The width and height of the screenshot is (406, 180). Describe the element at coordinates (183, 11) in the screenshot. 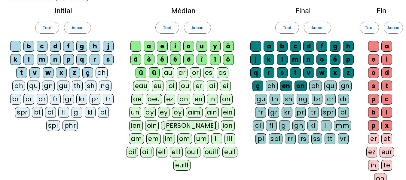

I see `h2: Médian` at that location.